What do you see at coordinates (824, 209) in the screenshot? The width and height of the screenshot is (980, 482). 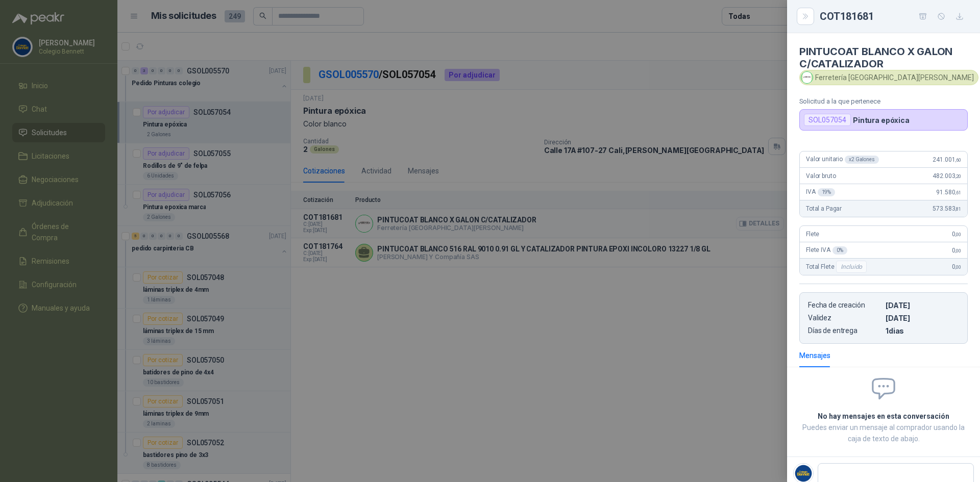 I see `span: Total a Pagar` at bounding box center [824, 209].